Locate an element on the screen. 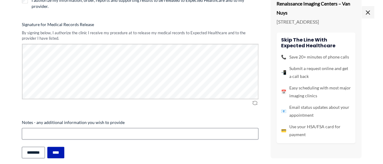  div: By signing below, I authorize the clinic I receive my procedure at to release my medical records ... is located at coordinates (140, 35).